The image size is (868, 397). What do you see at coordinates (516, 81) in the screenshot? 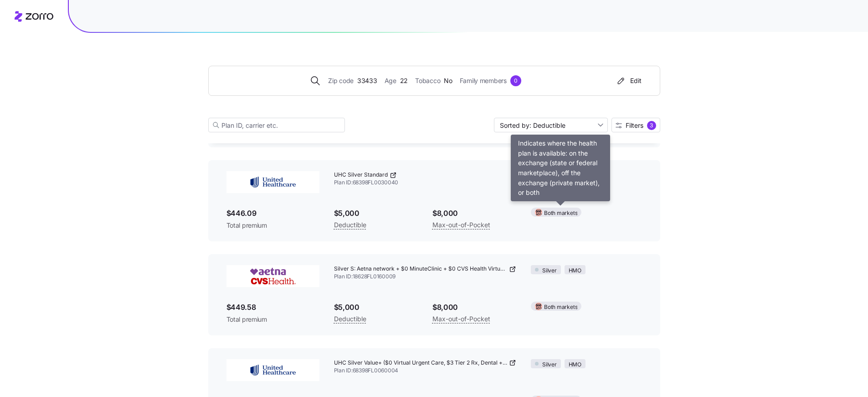
I see `div: 0` at bounding box center [516, 81].